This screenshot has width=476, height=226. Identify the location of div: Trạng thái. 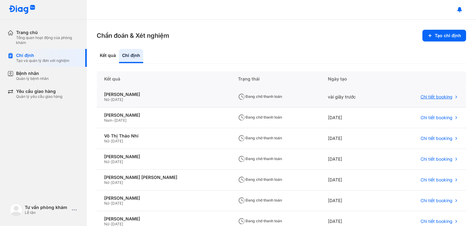
(275, 79).